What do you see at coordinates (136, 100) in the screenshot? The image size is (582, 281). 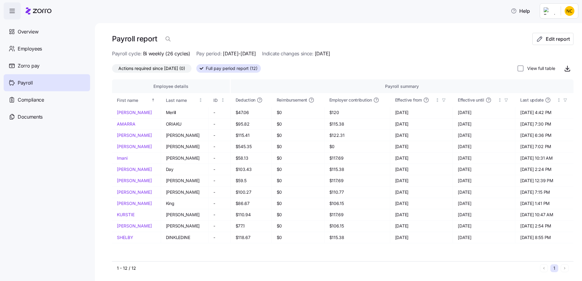 I see `th: First nameSorted ascending` at bounding box center [136, 100].